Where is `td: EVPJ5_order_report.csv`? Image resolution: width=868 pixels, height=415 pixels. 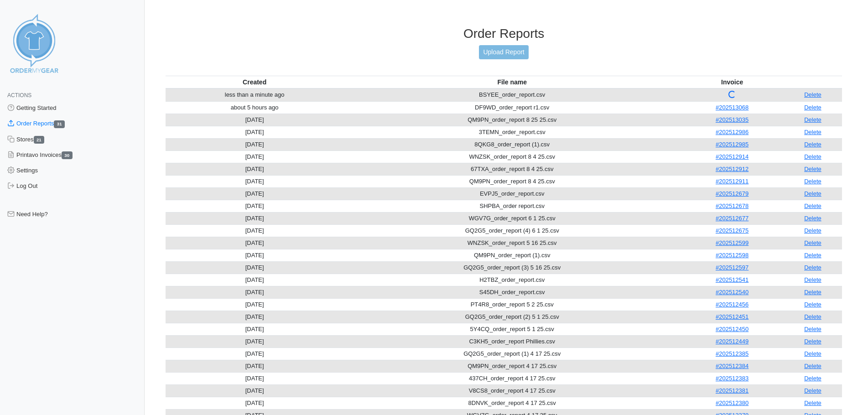
td: EVPJ5_order_report.csv is located at coordinates (512, 194).